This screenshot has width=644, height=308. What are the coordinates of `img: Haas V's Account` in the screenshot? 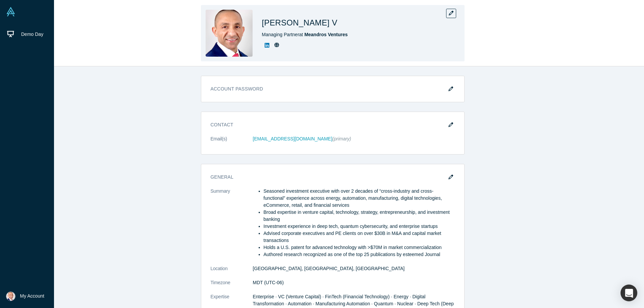 It's located at (11, 296).